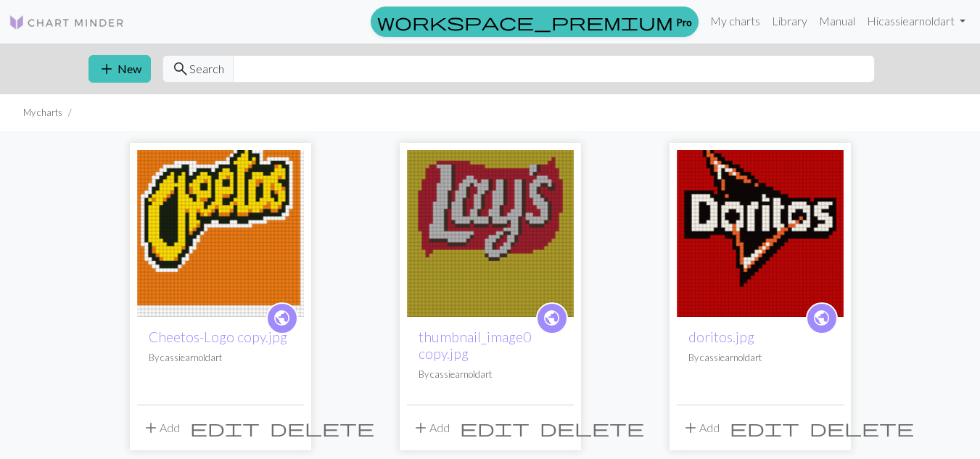  Describe the element at coordinates (837, 21) in the screenshot. I see `a: Manual` at that location.